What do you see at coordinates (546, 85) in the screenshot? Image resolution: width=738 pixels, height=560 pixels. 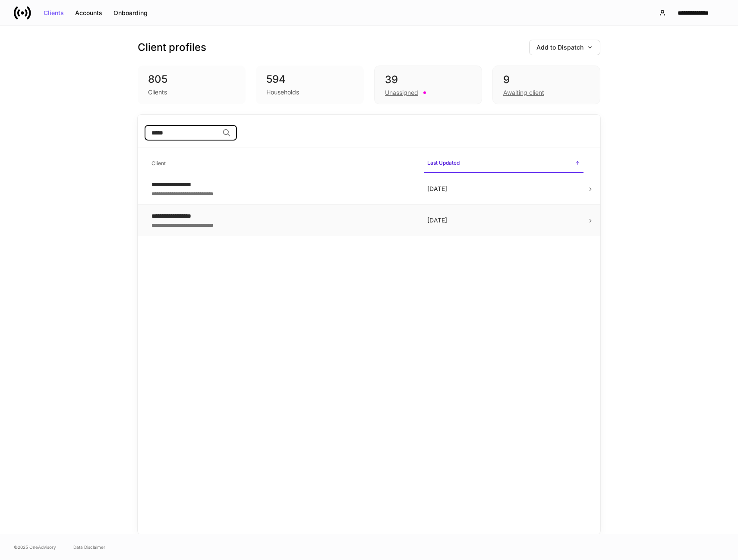 I see `div: 9Awaiting client` at bounding box center [546, 85].